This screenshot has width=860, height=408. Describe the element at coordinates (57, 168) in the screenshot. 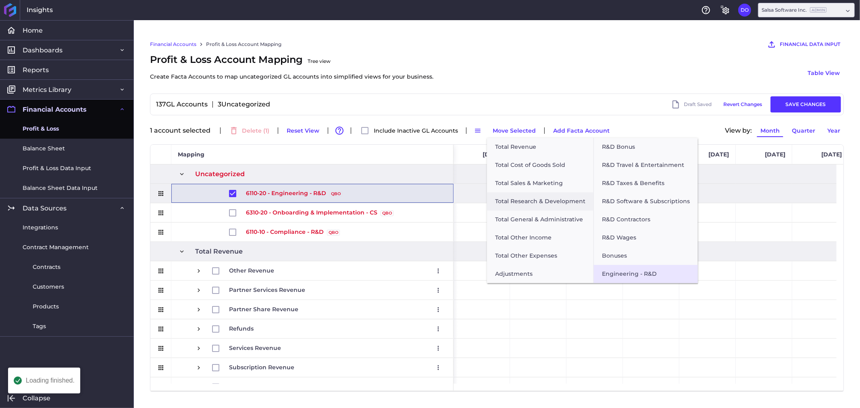

I see `span: Profit & Loss Data Input` at that location.